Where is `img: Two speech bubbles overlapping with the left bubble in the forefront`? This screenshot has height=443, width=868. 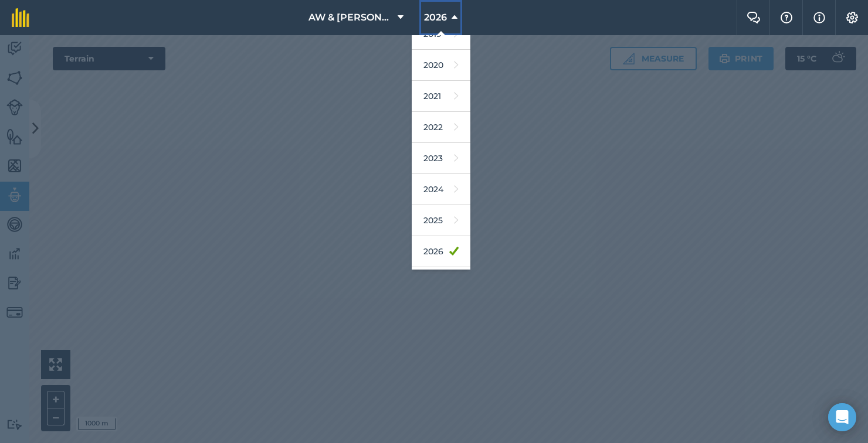
img: Two speech bubbles overlapping with the left bubble in the forefront is located at coordinates (754, 18).